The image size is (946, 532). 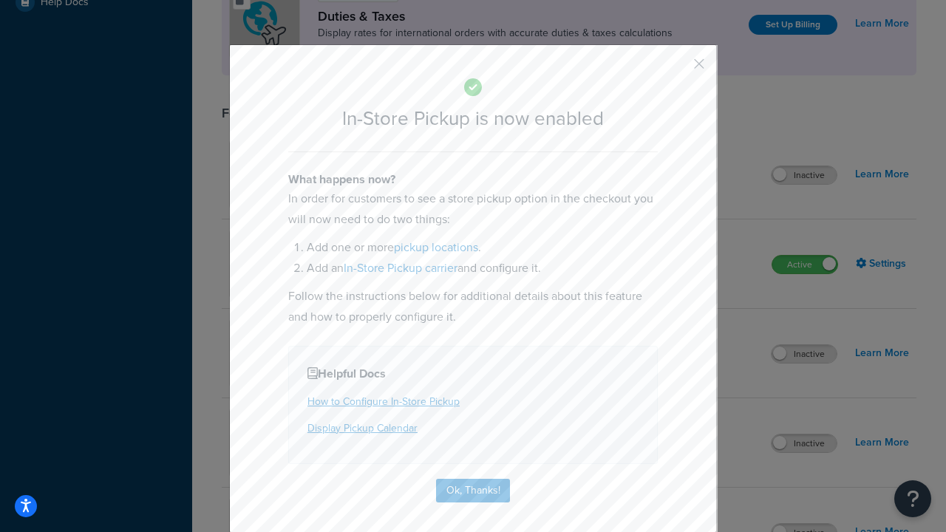 What do you see at coordinates (473, 491) in the screenshot?
I see `button: Ok, Thanks!` at bounding box center [473, 491].